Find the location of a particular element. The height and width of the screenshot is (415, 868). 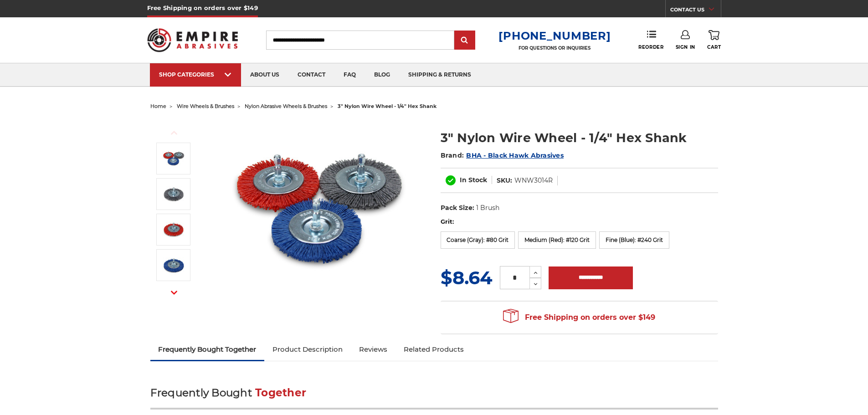

span: nylon abrasive wheels & brushes is located at coordinates (286, 106).